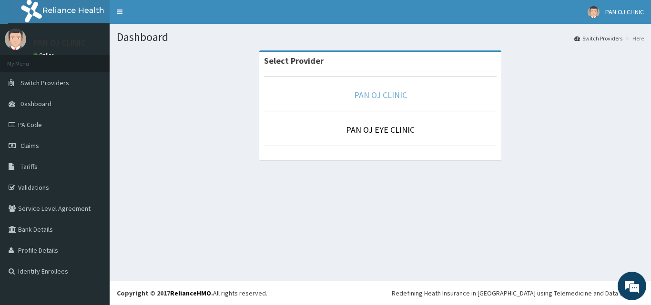 This screenshot has width=651, height=305. I want to click on h1: Dashboard, so click(380, 37).